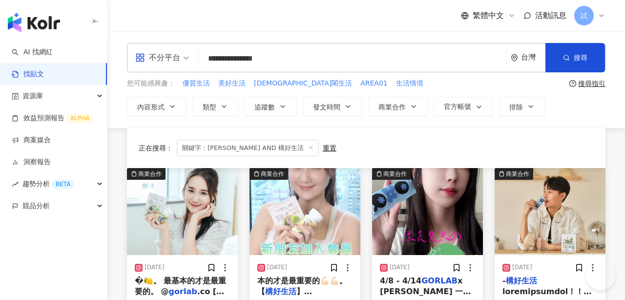 The height and width of the screenshot is (300, 625). Describe the element at coordinates (572, 83) in the screenshot. I see `span: question-circle` at that location.